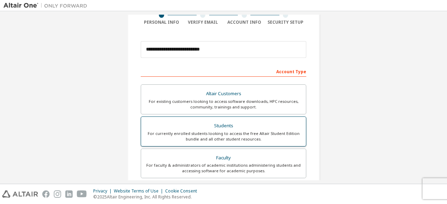  Describe the element at coordinates (224, 126) in the screenshot. I see `div: Students` at that location.